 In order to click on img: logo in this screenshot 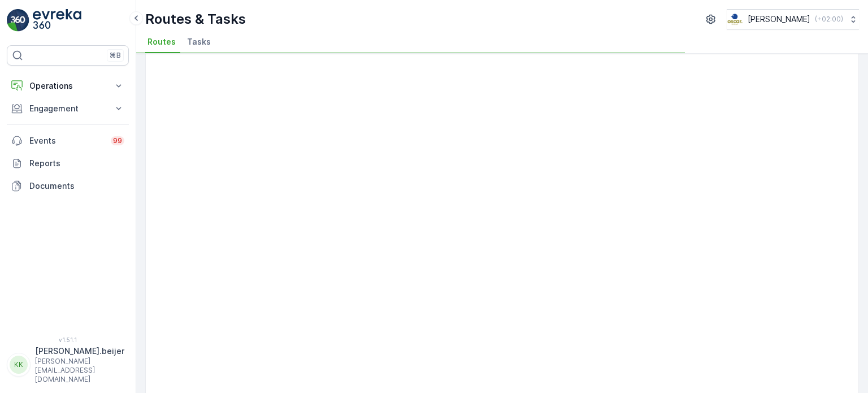, I will do `click(18, 20)`.